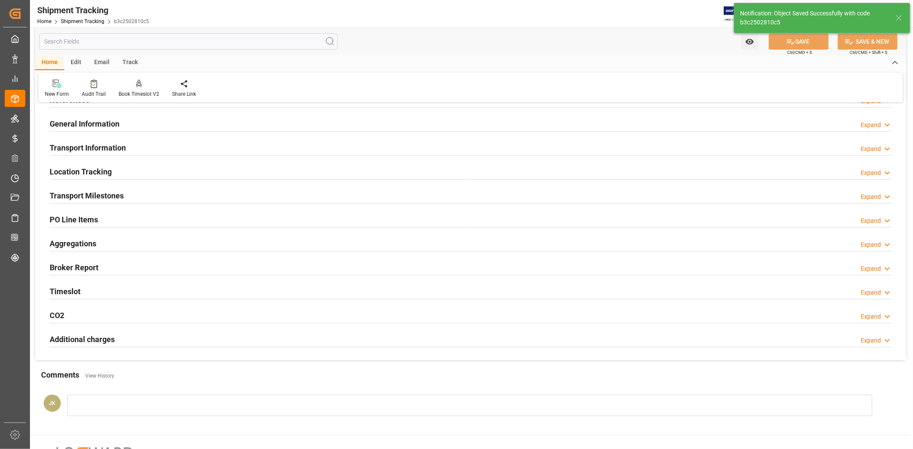  What do you see at coordinates (813, 18) in the screenshot?
I see `div: Notification: Object Saved Successfully with code b3c2502810c5` at bounding box center [813, 18].